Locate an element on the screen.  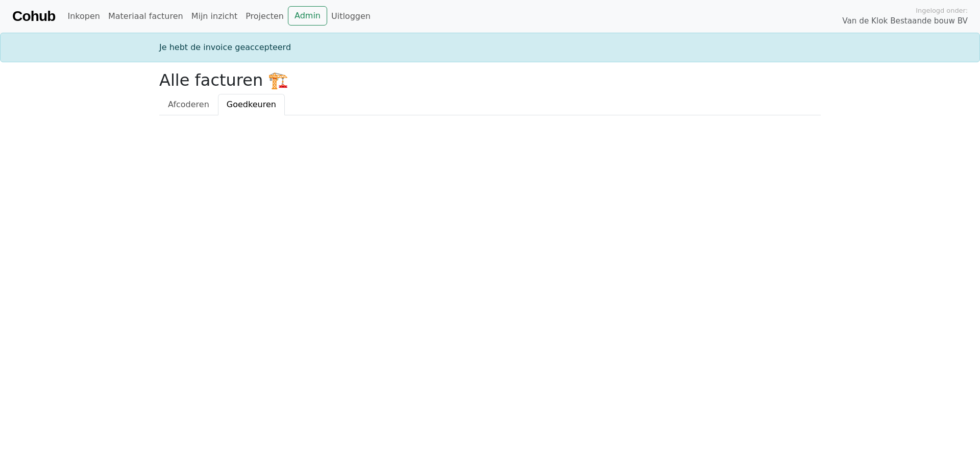
a: Admin is located at coordinates (308, 16).